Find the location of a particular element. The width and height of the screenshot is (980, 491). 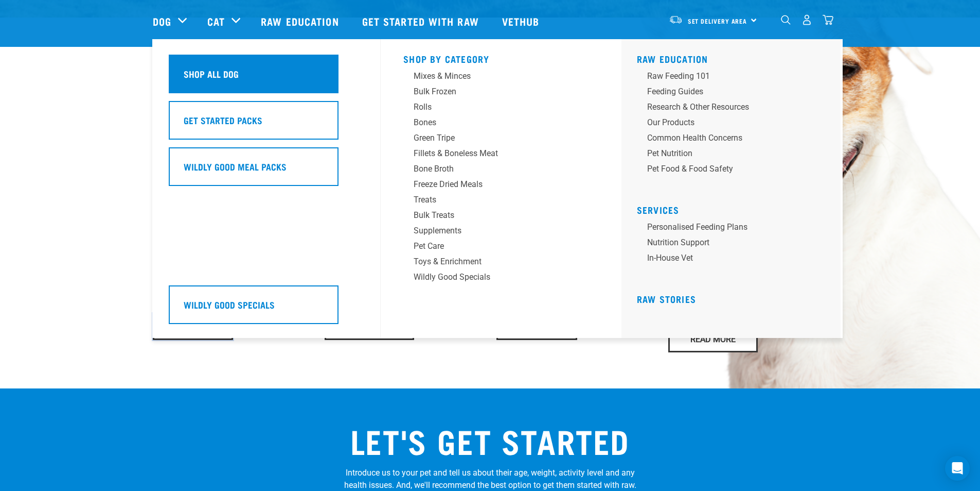

a: Freeze Dried Meals is located at coordinates (501, 186).